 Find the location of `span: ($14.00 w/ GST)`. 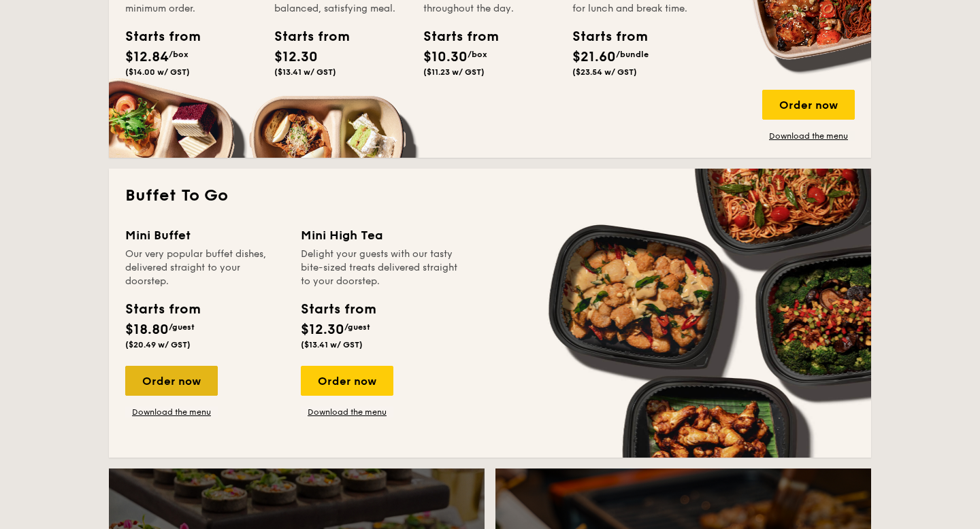

span: ($14.00 w/ GST) is located at coordinates (158, 72).